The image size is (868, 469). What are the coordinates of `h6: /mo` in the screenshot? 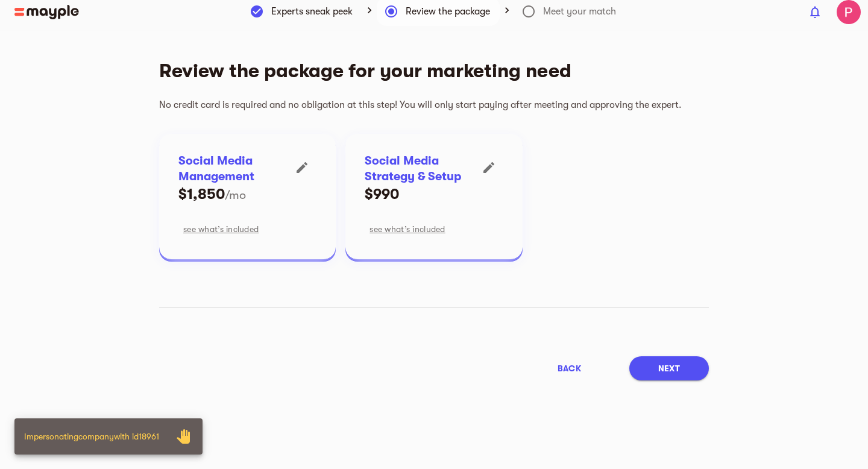 It's located at (235, 196).